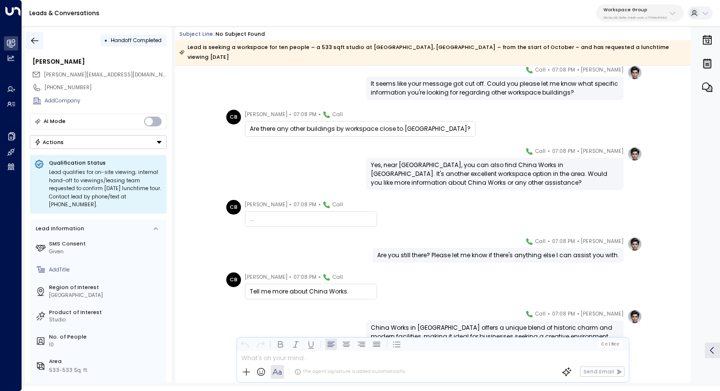  I want to click on div: 533-533 Sq. ft., so click(69, 370).